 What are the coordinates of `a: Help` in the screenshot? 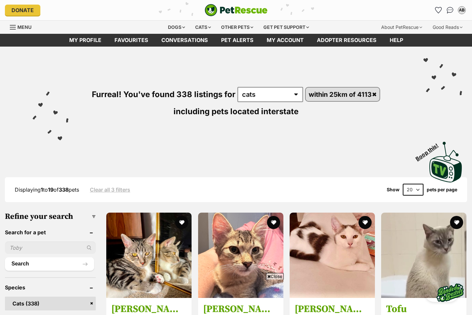 It's located at (396, 40).